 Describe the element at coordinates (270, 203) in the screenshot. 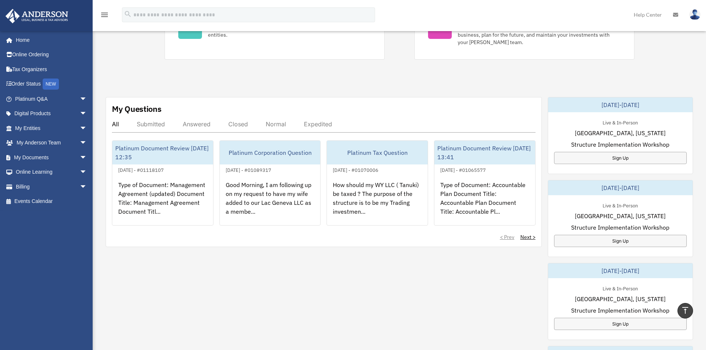

I see `div: Good Morning, I am following up on my request to have my wife added to our Lac Geneva LLC as a me...` at that location.